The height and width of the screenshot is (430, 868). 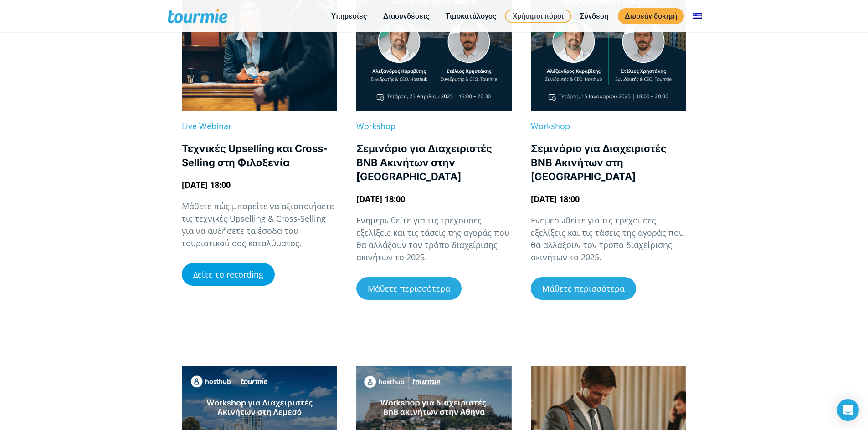 What do you see at coordinates (228, 275) in the screenshot?
I see `span: Δείτε το recording` at bounding box center [228, 275].